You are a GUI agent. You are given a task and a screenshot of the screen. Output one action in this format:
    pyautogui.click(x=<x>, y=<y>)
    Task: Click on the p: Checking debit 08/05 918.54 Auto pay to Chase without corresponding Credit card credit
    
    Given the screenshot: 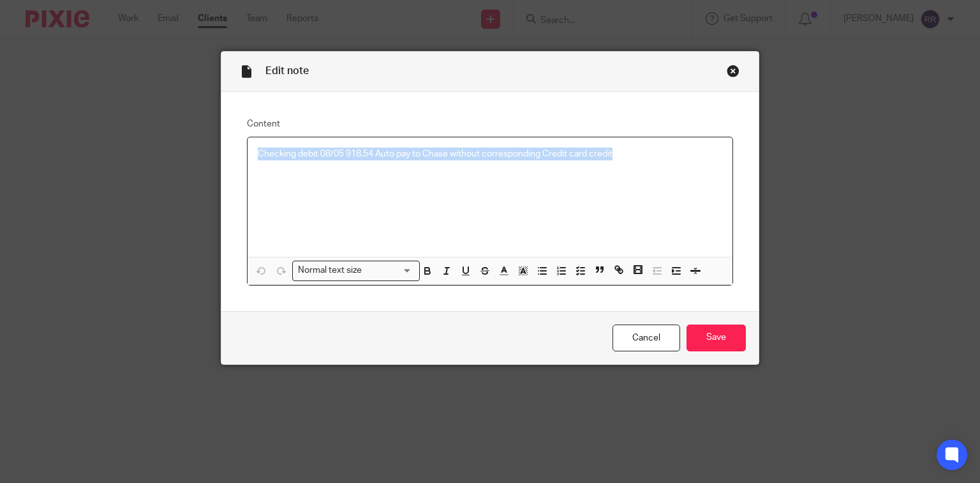 What is the action you would take?
    pyautogui.click(x=490, y=154)
    